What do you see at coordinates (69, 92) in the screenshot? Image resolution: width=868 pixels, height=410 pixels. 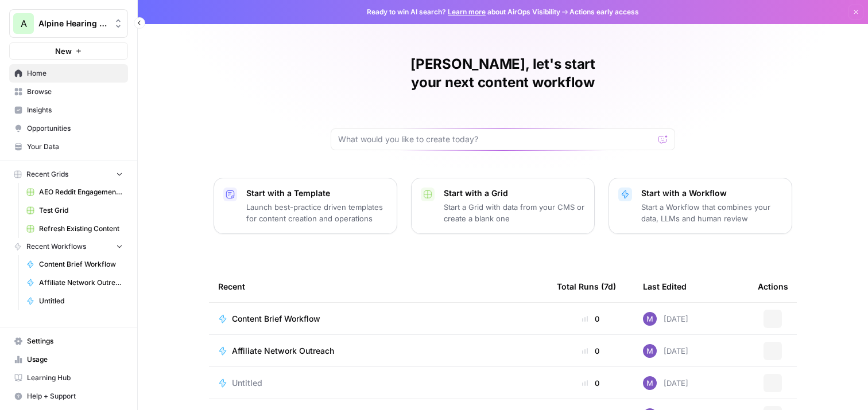 I see `a: Browse` at bounding box center [69, 92].